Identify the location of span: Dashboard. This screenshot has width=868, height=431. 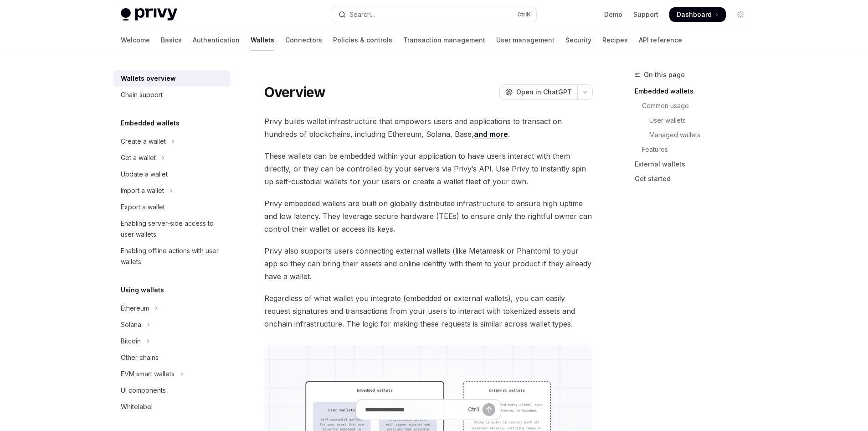
(694, 14).